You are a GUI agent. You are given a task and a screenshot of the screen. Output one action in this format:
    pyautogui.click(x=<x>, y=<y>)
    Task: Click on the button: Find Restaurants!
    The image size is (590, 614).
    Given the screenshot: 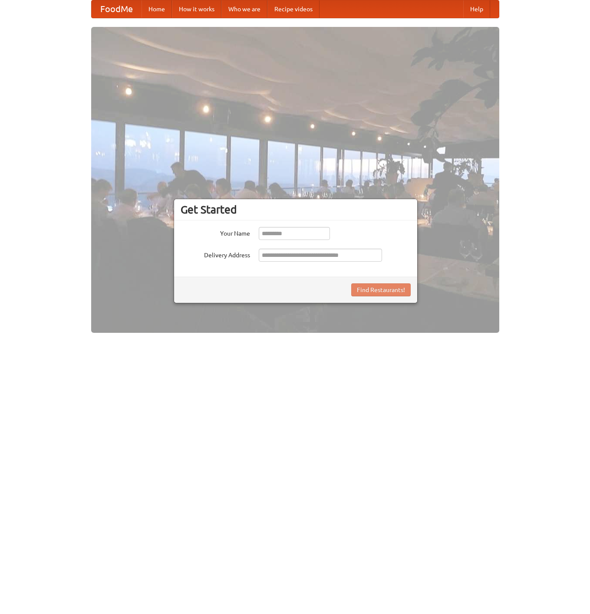 What is the action you would take?
    pyautogui.click(x=381, y=290)
    